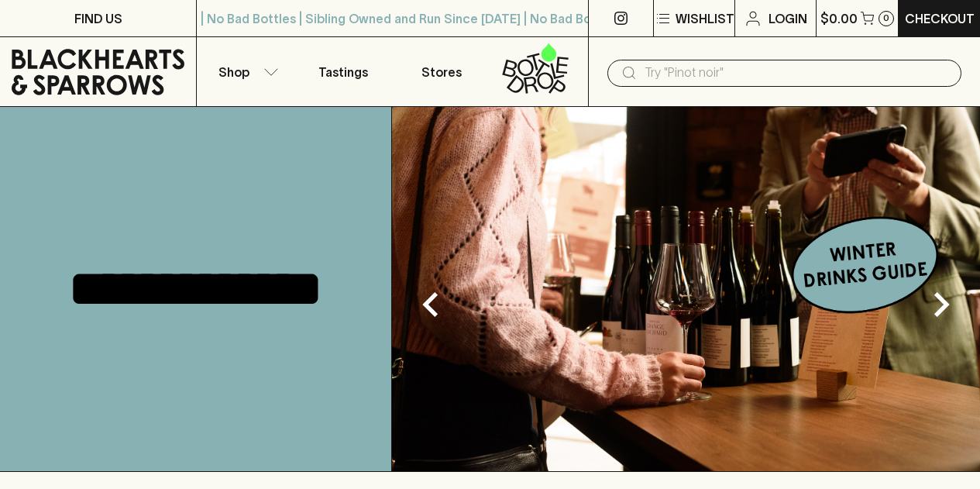  Describe the element at coordinates (704, 19) in the screenshot. I see `p: Wishlist` at that location.